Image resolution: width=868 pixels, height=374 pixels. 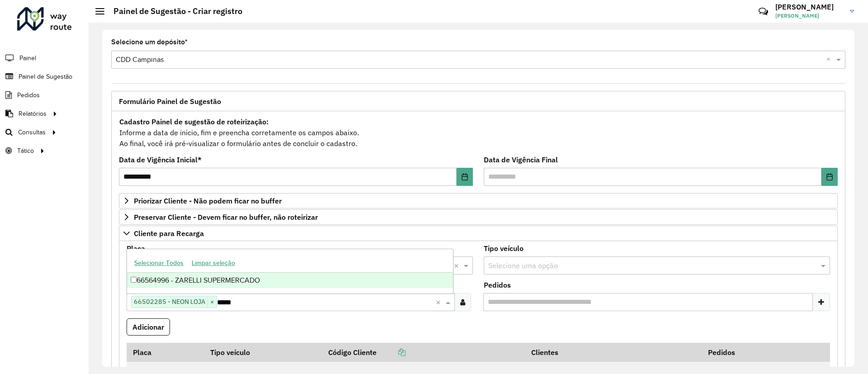 I want to click on div: 66564996 - ZARELLI SUPERMERCADO, so click(x=290, y=280).